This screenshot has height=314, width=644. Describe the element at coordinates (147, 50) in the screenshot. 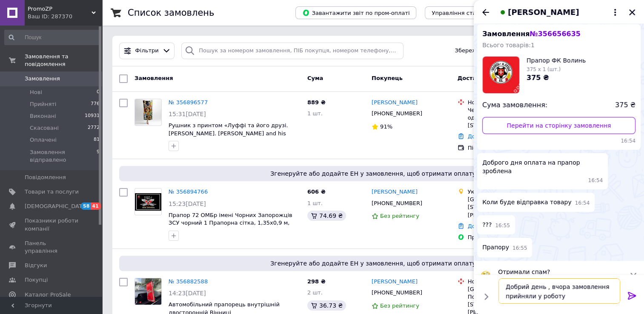

I see `span: Фільтри` at that location.